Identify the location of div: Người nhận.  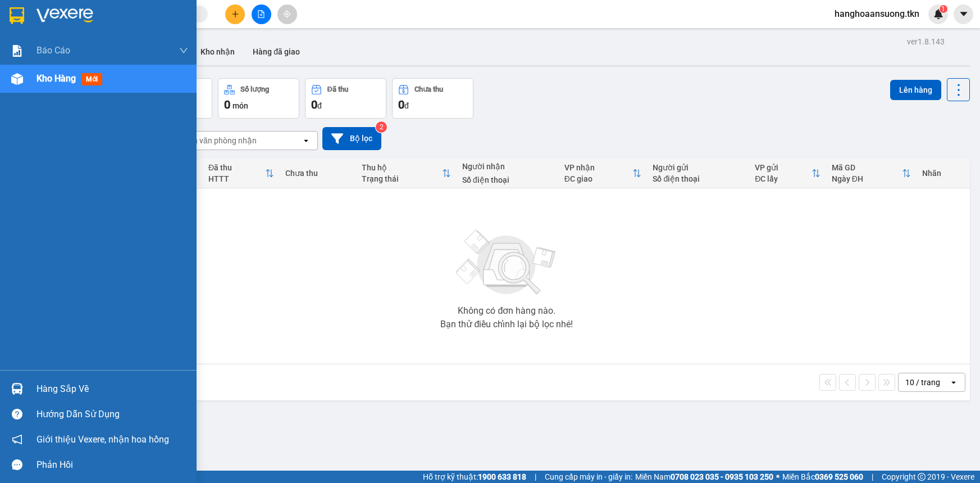
(508, 166).